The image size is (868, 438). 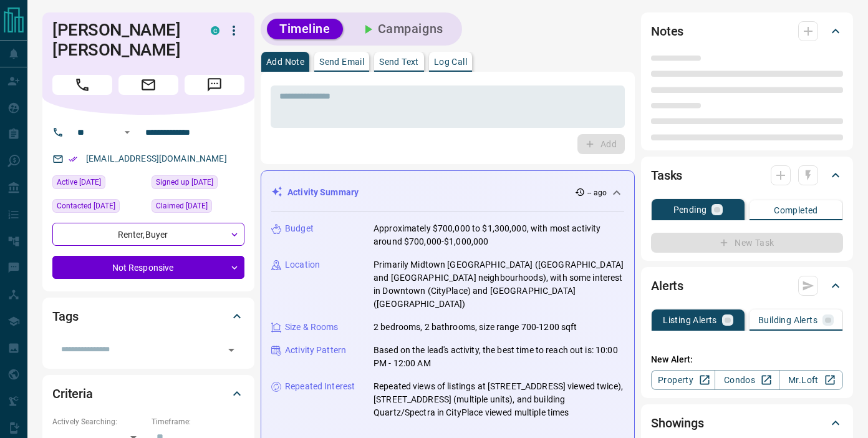 What do you see at coordinates (342, 62) in the screenshot?
I see `p: Send Email` at bounding box center [342, 62].